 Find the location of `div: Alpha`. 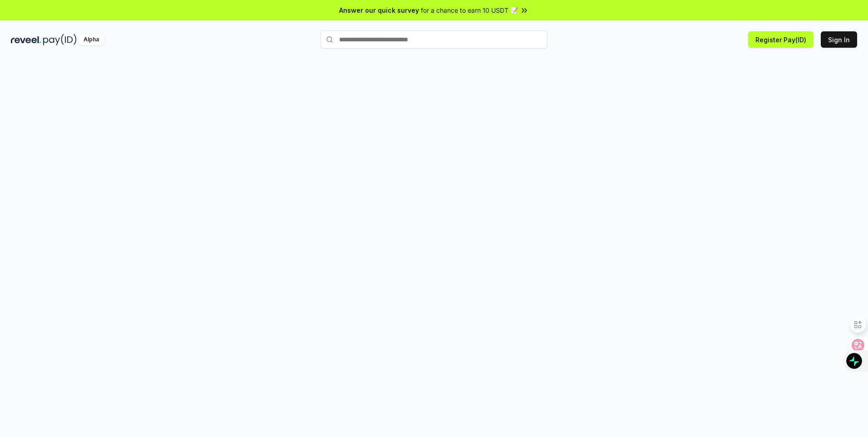

div: Alpha is located at coordinates (91, 40).